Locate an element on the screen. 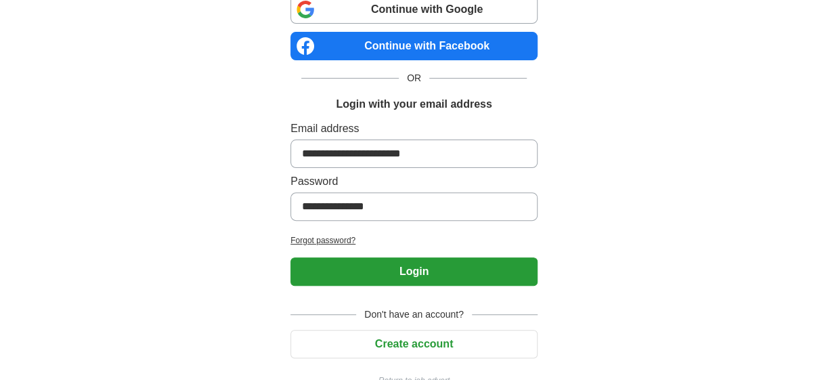  h1: Login with your email address is located at coordinates (414, 104).